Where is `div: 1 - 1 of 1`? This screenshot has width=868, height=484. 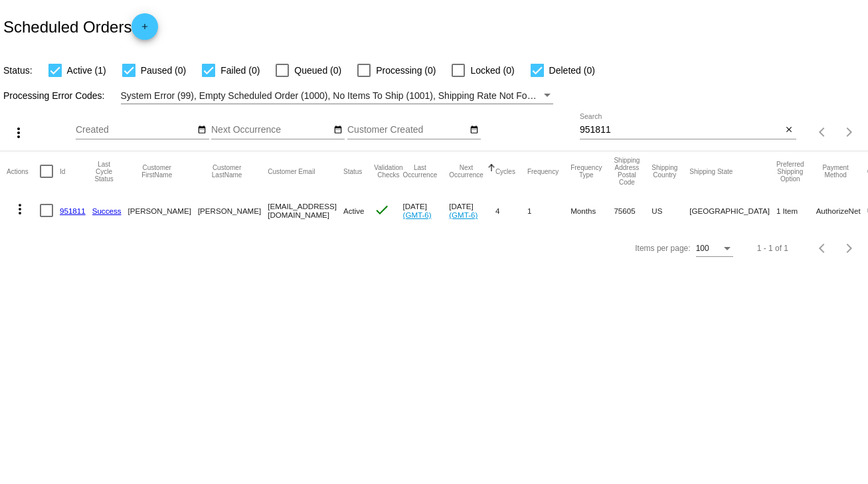
div: 1 - 1 of 1 is located at coordinates (773, 248).